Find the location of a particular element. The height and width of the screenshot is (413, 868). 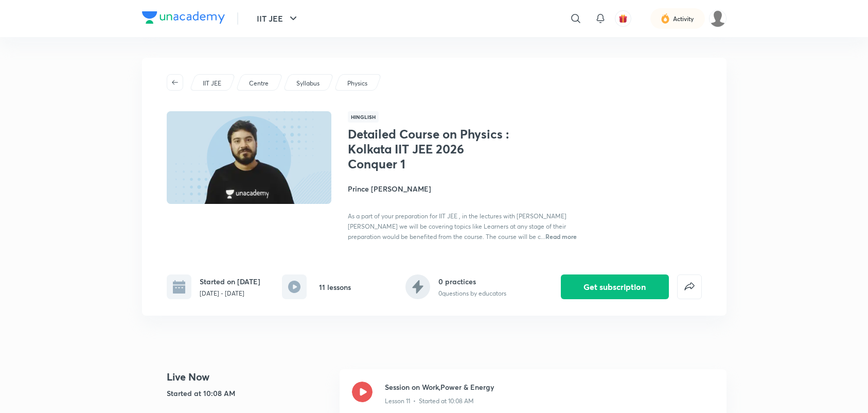

img: Company Logo is located at coordinates (183, 17).